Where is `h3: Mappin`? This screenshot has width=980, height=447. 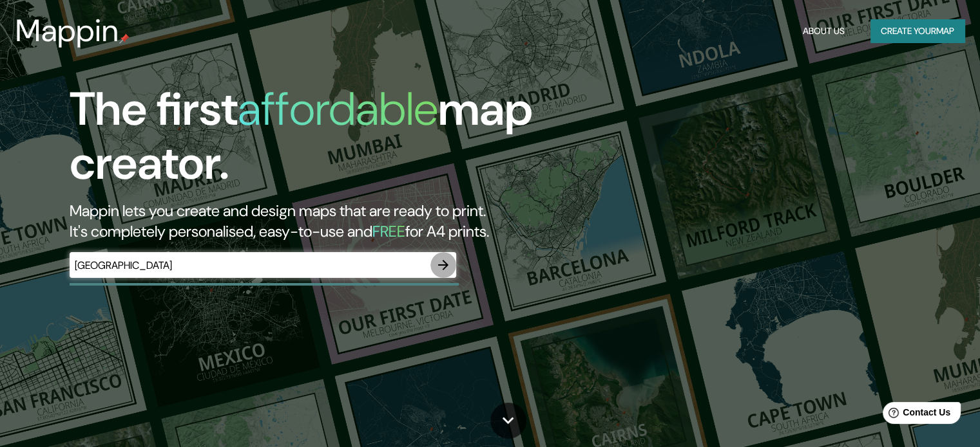
h3: Mappin is located at coordinates (67, 31).